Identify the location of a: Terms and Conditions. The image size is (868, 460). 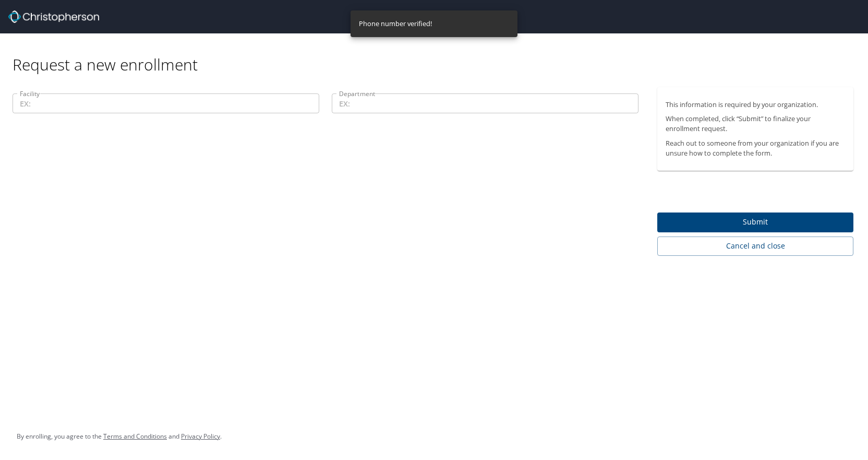
(135, 436).